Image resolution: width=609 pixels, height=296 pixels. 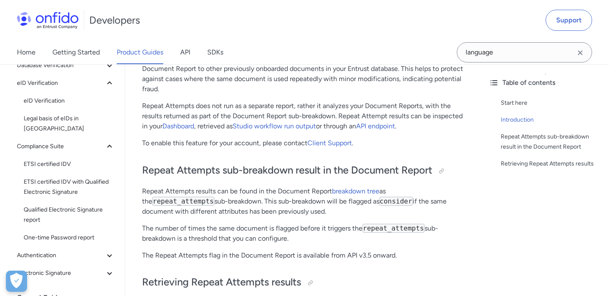 I want to click on div: Repeat Attempts sub-breakdown result in the Document Report, so click(x=551, y=142).